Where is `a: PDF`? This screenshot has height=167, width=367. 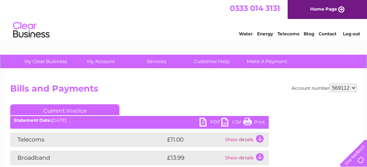 a: PDF is located at coordinates (211, 123).